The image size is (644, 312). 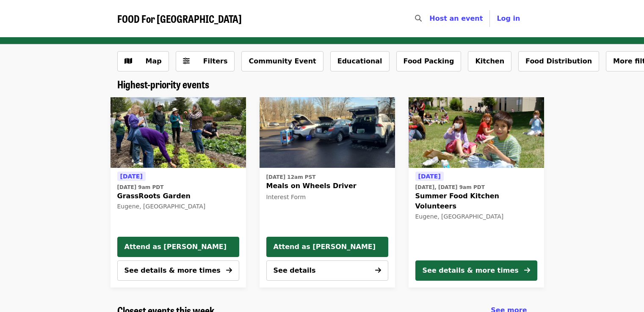 I want to click on span: Meals on Wheels Driver, so click(x=327, y=186).